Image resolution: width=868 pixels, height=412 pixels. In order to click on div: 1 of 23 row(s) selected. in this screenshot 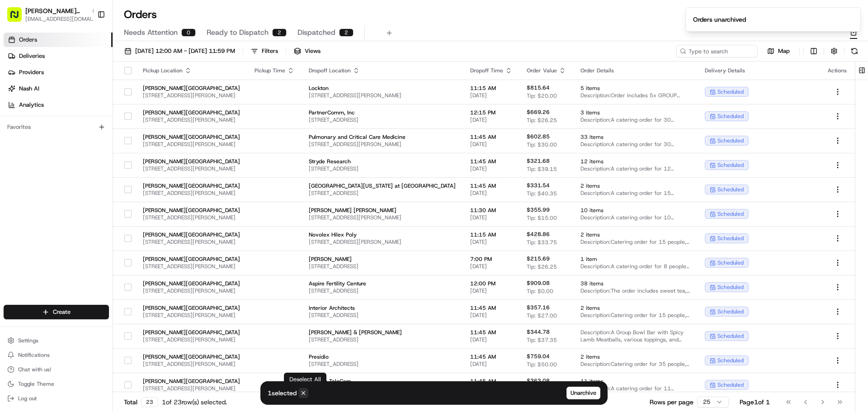, I will do `click(195, 402)`.